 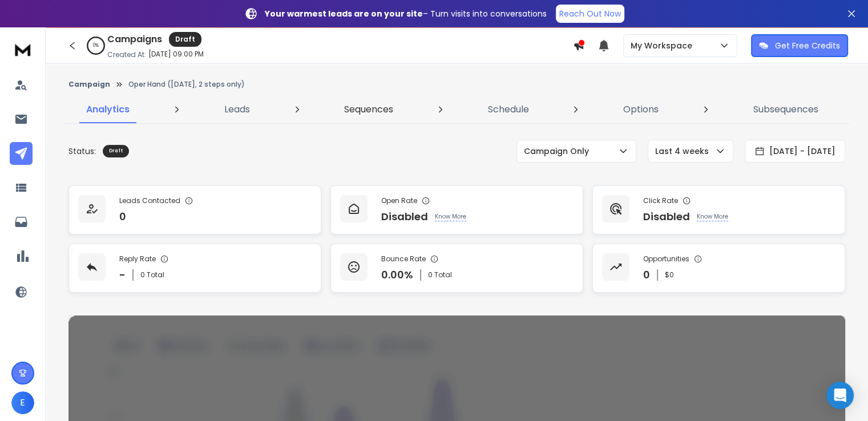 What do you see at coordinates (135, 39) in the screenshot?
I see `h1: Campaigns` at bounding box center [135, 39].